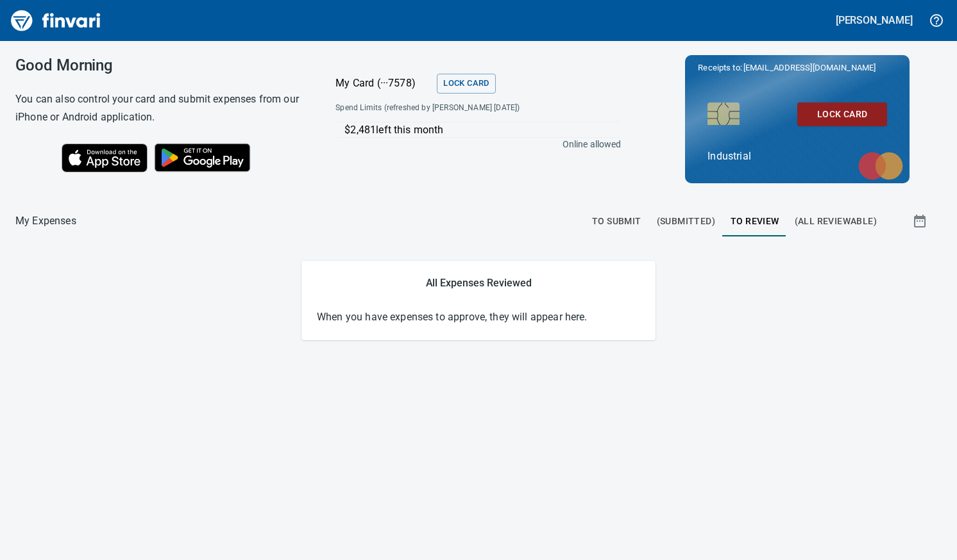  I want to click on img: Finvari, so click(56, 20).